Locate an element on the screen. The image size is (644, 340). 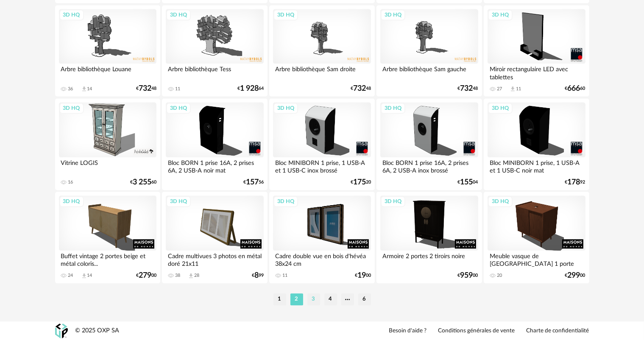
div: Cadre multivues 3 photos en métal doré 21x11 is located at coordinates (214, 259).